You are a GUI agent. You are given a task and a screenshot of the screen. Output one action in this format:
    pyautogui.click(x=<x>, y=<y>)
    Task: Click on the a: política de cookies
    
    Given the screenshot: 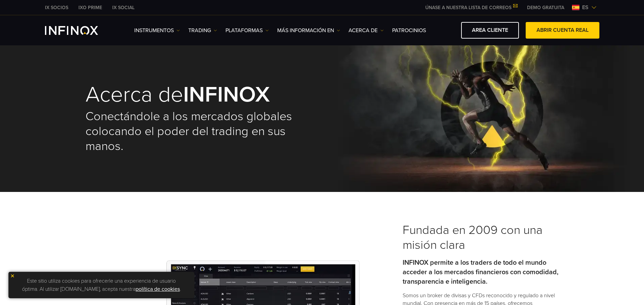 What is the action you would take?
    pyautogui.click(x=158, y=289)
    